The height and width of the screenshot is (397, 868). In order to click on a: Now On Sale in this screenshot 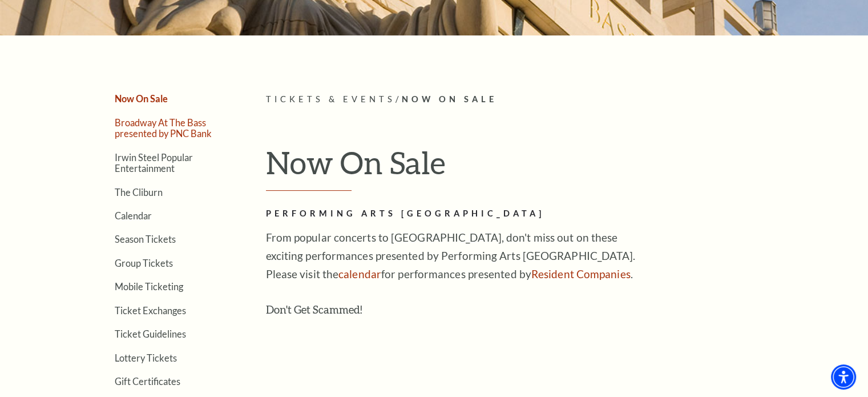, I will do `click(141, 99)`.